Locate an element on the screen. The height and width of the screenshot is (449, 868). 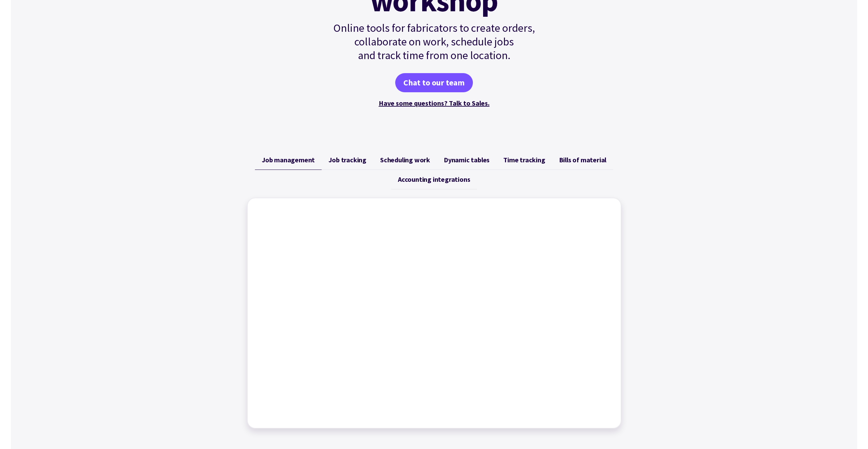
span: Accounting integrations is located at coordinates (434, 179).